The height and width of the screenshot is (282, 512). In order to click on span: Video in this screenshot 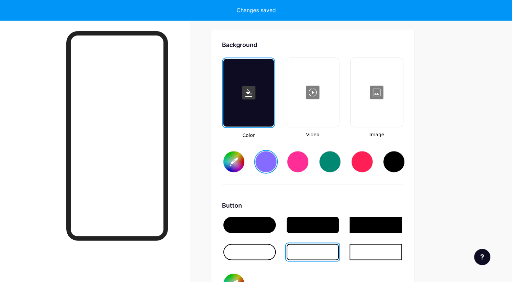, I will do `click(312, 135)`.